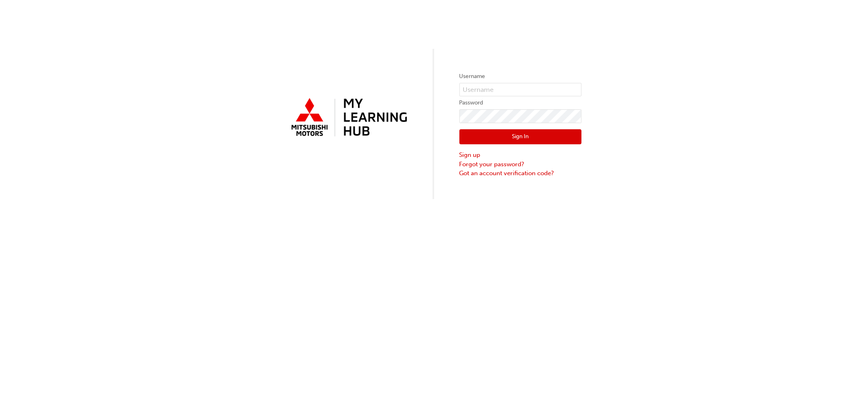 Image resolution: width=868 pixels, height=415 pixels. Describe the element at coordinates (521, 173) in the screenshot. I see `a: Got an account verification code?` at that location.